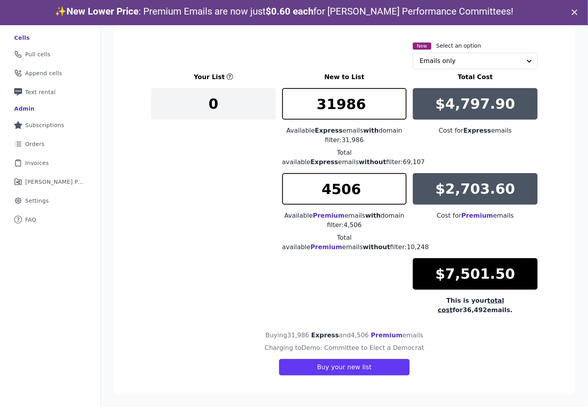 Image resolution: width=588 pixels, height=407 pixels. I want to click on h3: Total Cost, so click(475, 77).